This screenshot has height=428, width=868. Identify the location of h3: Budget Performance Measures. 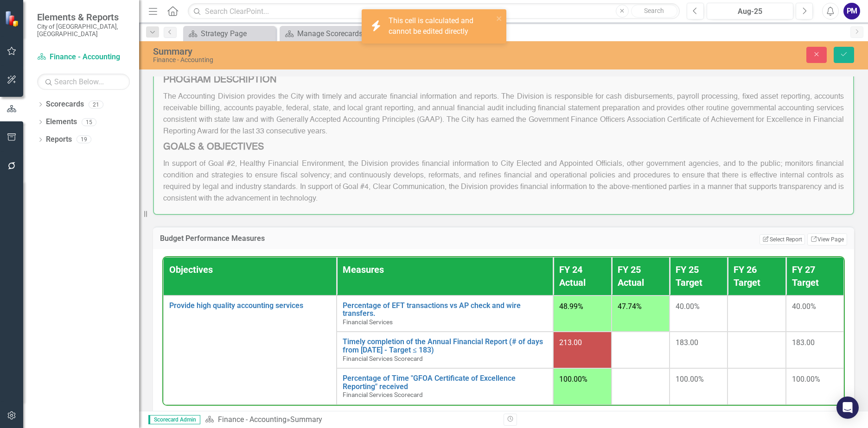
(346, 239).